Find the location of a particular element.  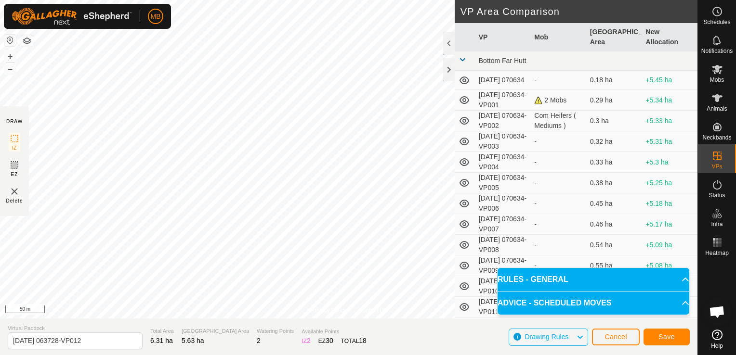

td: 0.38 ha is located at coordinates (614, 183).